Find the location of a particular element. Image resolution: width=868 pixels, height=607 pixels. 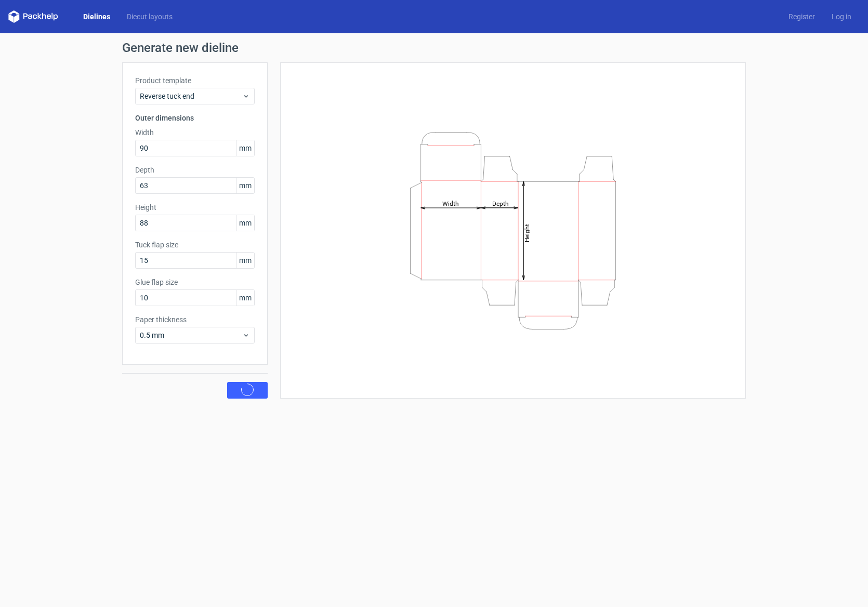

tspan: Height is located at coordinates (527, 232).